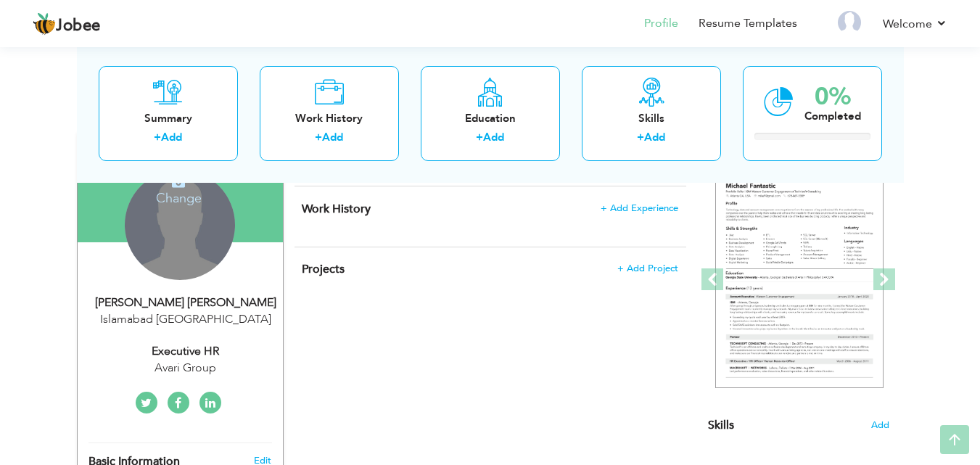 The height and width of the screenshot is (465, 980). Describe the element at coordinates (336, 209) in the screenshot. I see `span: Work History` at that location.